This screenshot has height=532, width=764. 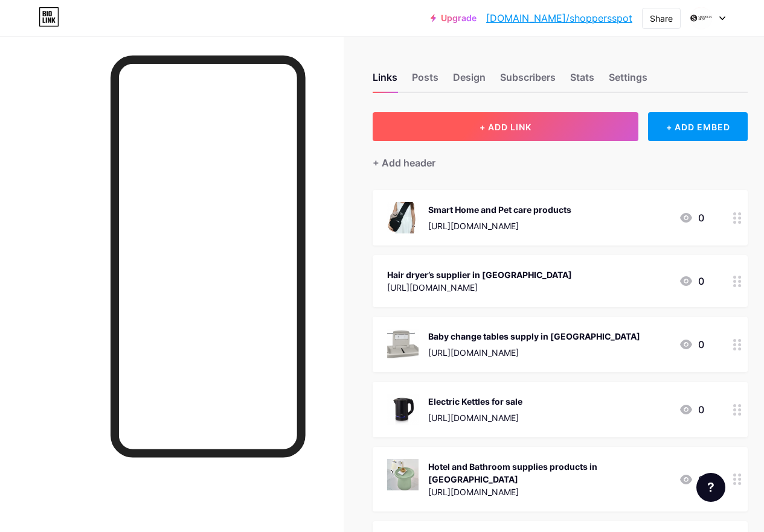 What do you see at coordinates (403, 218) in the screenshot?
I see `img: Smart Home and Pet care products` at bounding box center [403, 218].